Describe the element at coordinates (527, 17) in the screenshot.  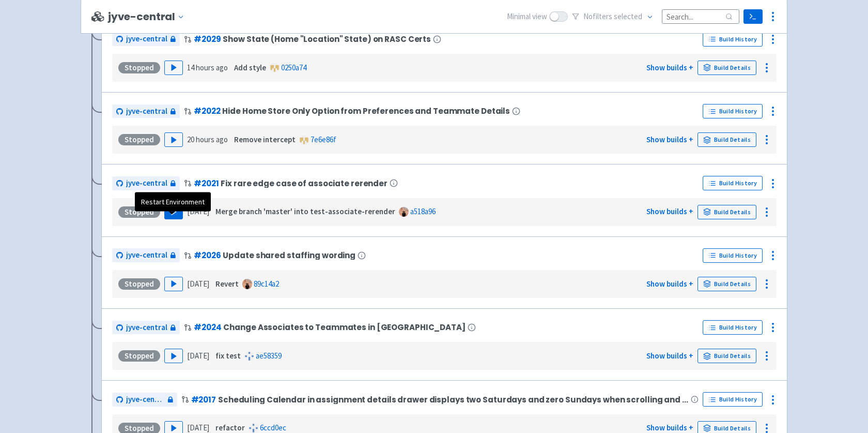
I see `span: Minimal view` at that location.